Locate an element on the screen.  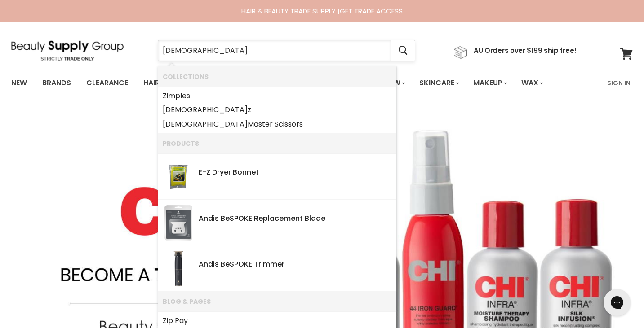
a: Clearance is located at coordinates (107, 83).